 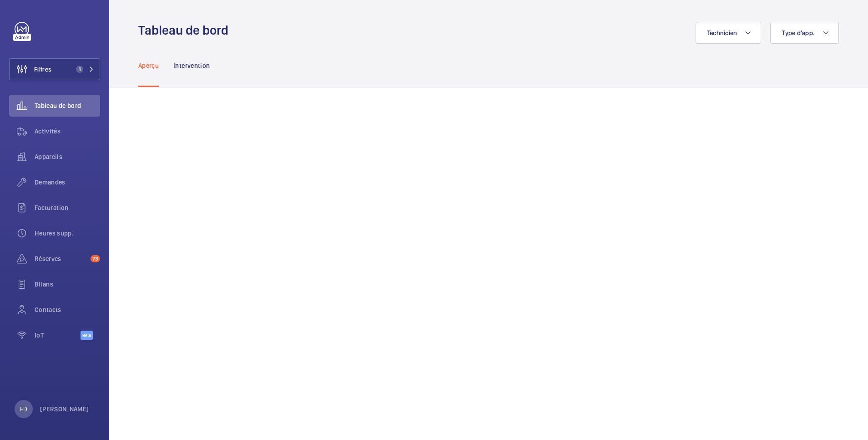 I want to click on p: FD, so click(x=24, y=409).